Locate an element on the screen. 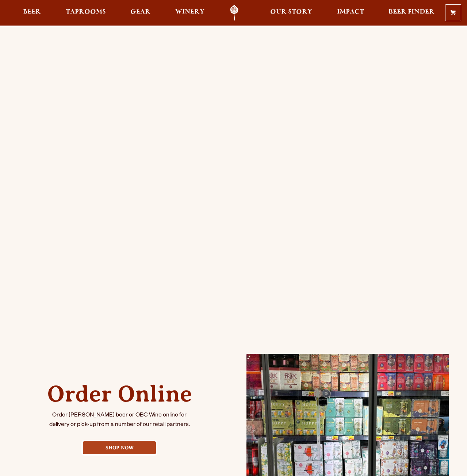  span: Impact is located at coordinates (350, 12).